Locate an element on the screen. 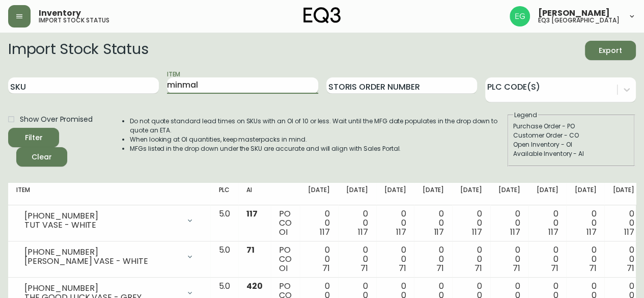  th: Item is located at coordinates (109, 194).